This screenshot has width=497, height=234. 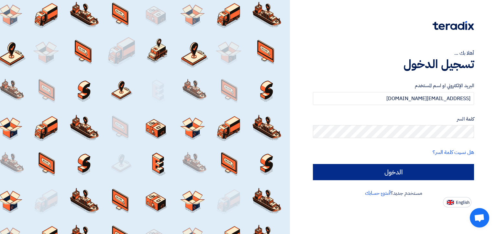 I want to click on div: مستخدم جديد؟, so click(x=394, y=193).